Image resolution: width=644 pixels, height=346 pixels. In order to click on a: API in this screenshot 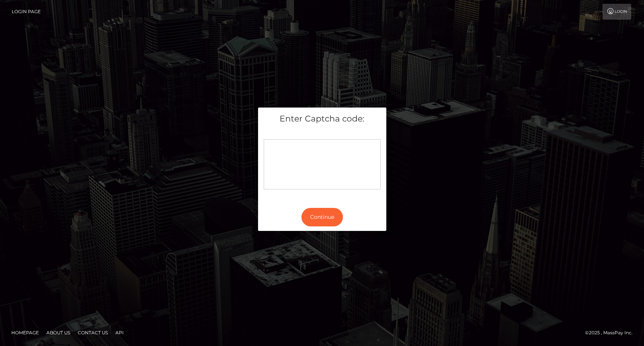, I will do `click(120, 332)`.